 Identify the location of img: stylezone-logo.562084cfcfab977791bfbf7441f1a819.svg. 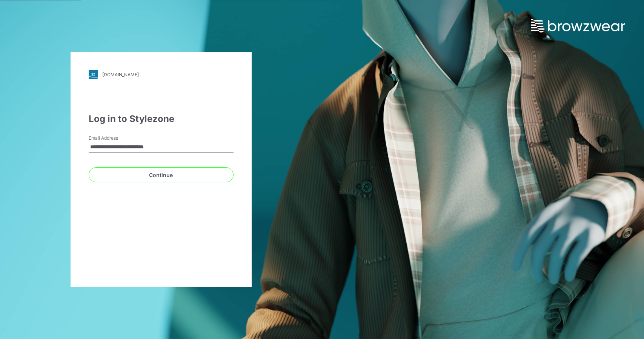
(93, 75).